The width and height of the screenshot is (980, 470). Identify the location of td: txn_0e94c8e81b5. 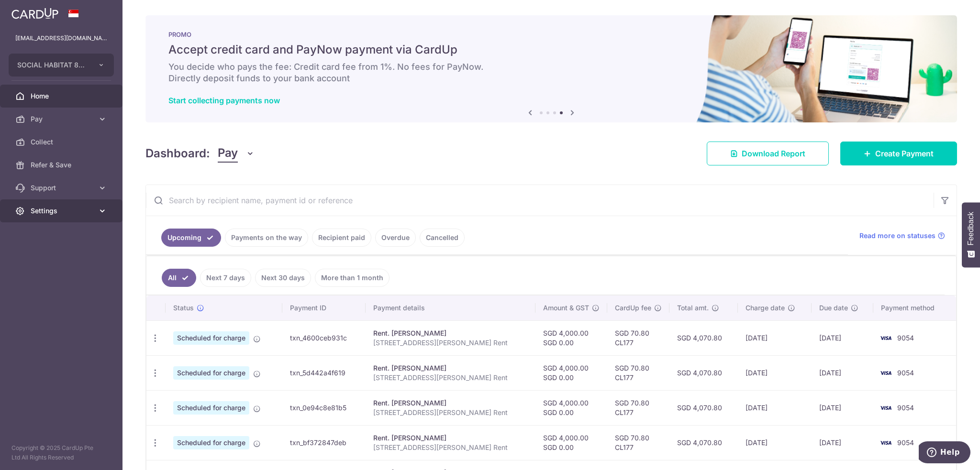
(324, 408).